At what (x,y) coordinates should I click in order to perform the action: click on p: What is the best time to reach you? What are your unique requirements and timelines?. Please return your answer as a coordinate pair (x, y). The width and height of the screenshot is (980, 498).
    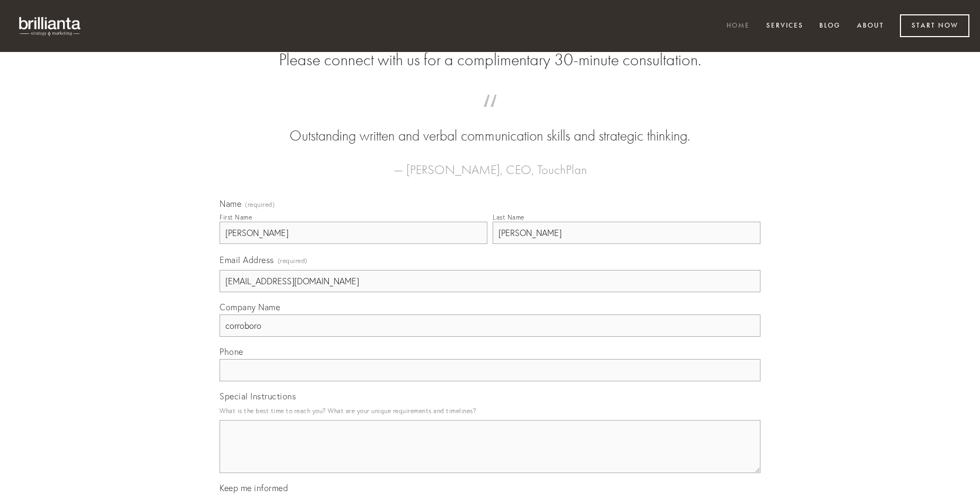
    Looking at the image, I should click on (490, 410).